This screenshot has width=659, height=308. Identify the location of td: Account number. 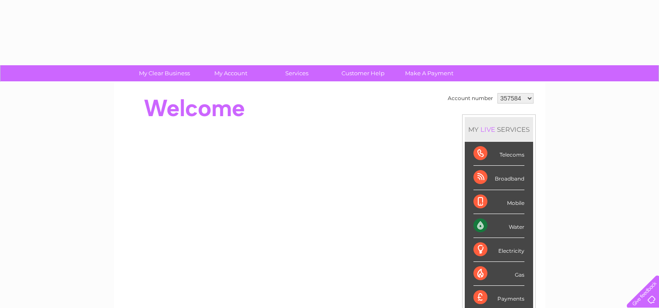
(470, 98).